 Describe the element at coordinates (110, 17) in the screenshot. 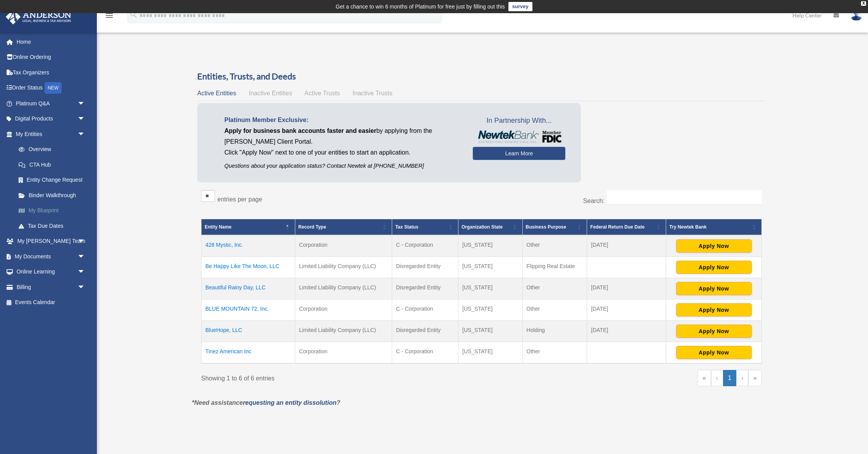

I see `a: menu` at that location.